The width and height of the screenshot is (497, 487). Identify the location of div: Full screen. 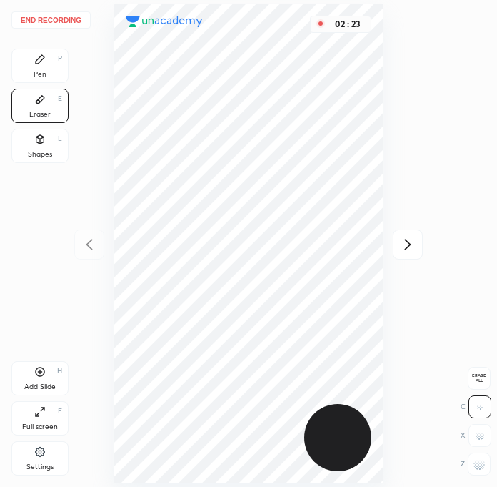
(40, 427).